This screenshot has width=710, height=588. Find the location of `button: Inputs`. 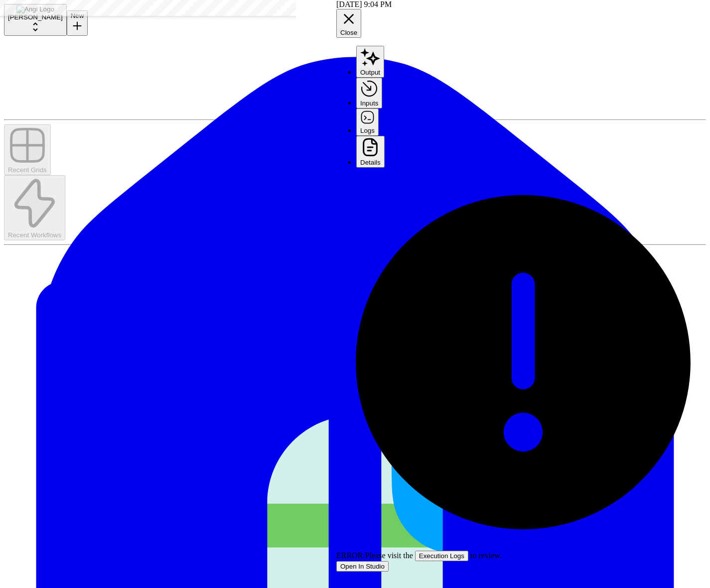

button: Inputs is located at coordinates (369, 93).